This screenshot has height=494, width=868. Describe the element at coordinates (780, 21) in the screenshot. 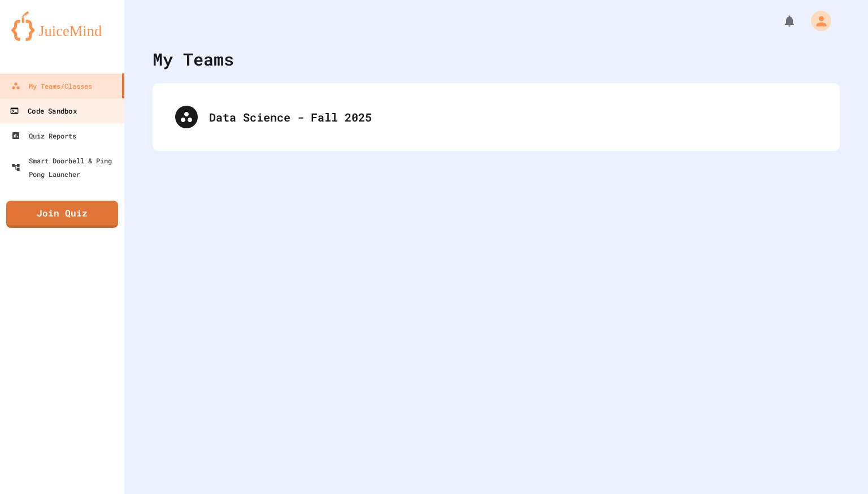

I see `div: My Notifications` at that location.